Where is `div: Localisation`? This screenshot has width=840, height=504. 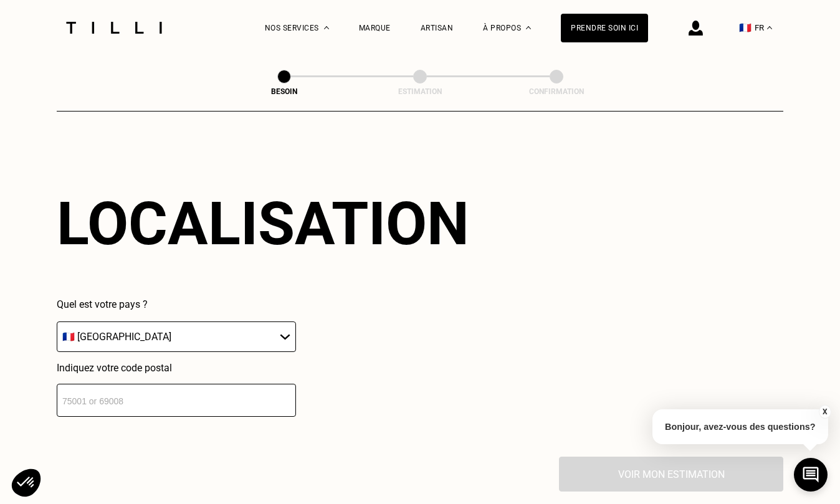 div: Localisation is located at coordinates (263, 224).